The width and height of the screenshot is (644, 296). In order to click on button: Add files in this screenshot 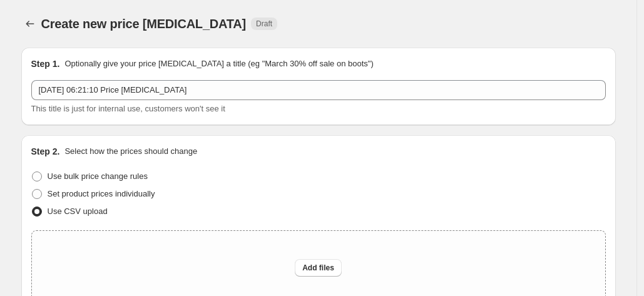, I will do `click(318, 268)`.